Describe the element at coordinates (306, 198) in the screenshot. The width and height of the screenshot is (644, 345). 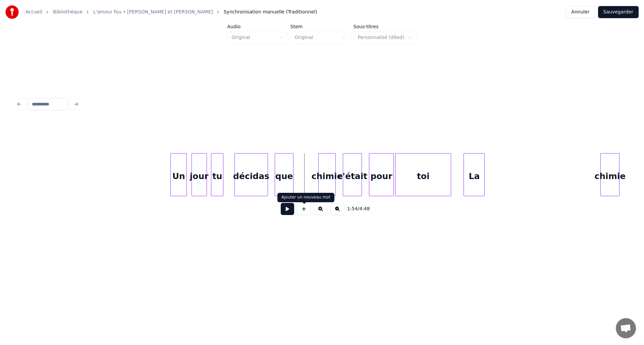
I see `div: Ajouter un nouveau mot` at that location.